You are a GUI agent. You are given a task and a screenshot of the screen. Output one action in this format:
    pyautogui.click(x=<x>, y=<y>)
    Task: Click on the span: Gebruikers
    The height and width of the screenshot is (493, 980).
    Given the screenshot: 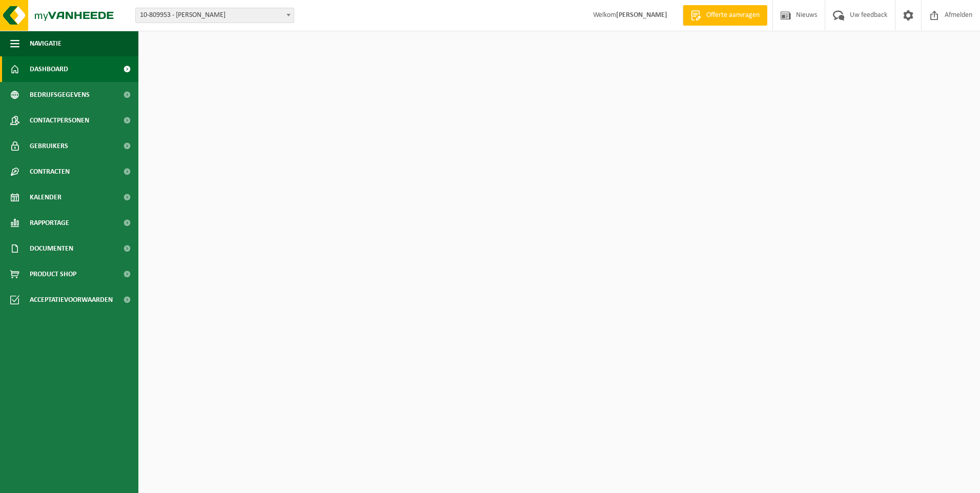 What is the action you would take?
    pyautogui.click(x=49, y=146)
    